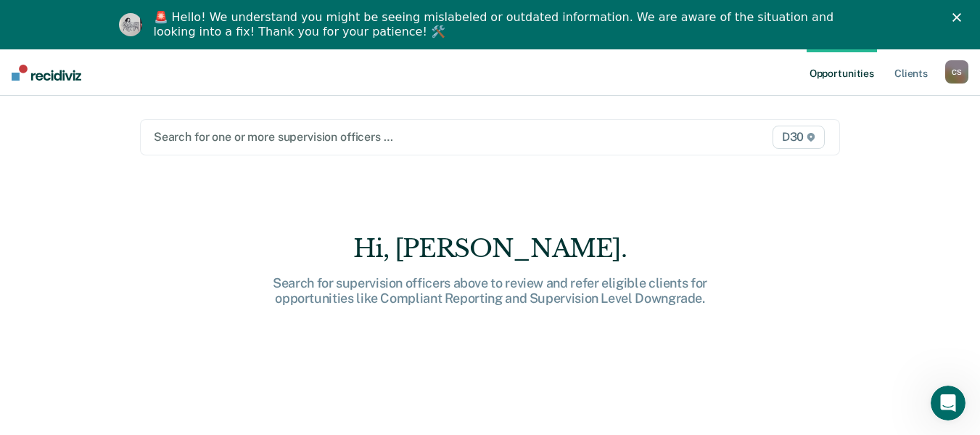 The width and height of the screenshot is (980, 435). What do you see at coordinates (957, 72) in the screenshot?
I see `div: C S` at bounding box center [957, 72].